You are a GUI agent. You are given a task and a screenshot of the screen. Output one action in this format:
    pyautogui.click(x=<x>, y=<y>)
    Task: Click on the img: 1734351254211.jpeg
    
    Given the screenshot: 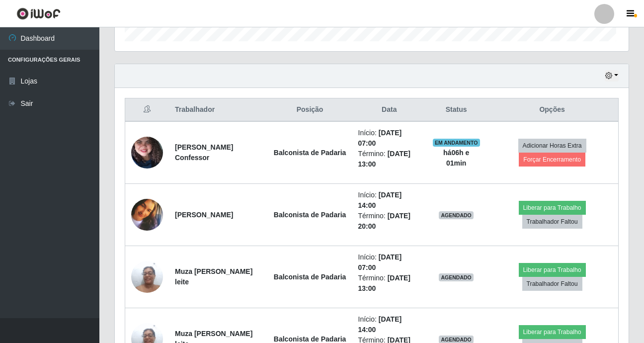 What is the action you would take?
    pyautogui.click(x=147, y=215)
    